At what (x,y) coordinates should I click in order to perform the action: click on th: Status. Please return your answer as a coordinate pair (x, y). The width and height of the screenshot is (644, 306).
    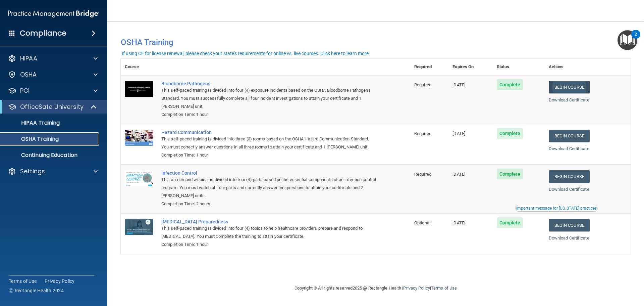
    Looking at the image, I should click on (518, 67).